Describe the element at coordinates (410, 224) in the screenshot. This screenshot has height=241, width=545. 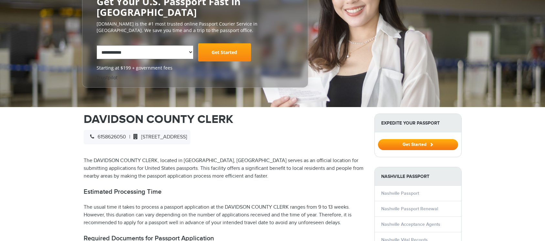
I see `a: Nashville Acceptance Agents` at that location.